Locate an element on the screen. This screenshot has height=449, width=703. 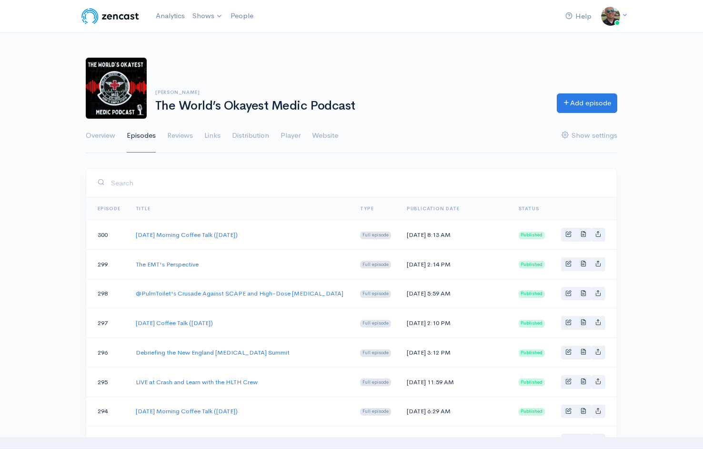
a: Add episode is located at coordinates (587, 103).